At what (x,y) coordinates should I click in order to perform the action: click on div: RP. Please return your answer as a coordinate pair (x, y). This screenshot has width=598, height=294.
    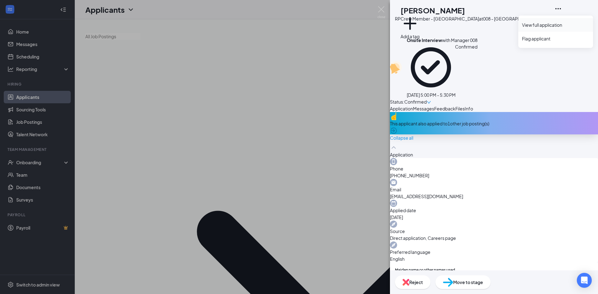
    Looking at the image, I should click on (398, 19).